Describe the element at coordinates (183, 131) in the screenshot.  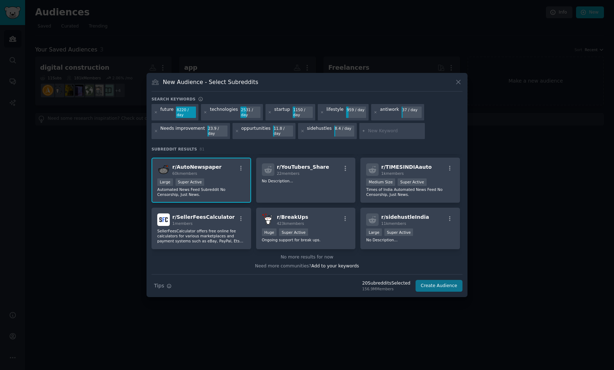
I see `div: Needs improvement` at that location.